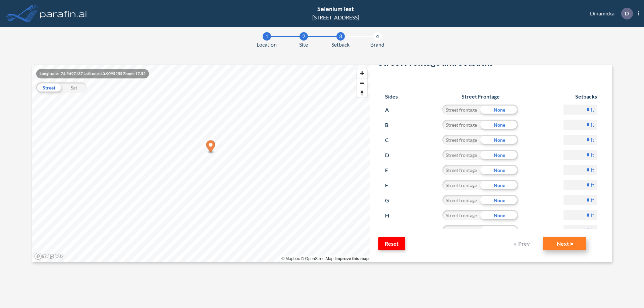 This screenshot has height=308, width=644. I want to click on div: Street, so click(49, 88).